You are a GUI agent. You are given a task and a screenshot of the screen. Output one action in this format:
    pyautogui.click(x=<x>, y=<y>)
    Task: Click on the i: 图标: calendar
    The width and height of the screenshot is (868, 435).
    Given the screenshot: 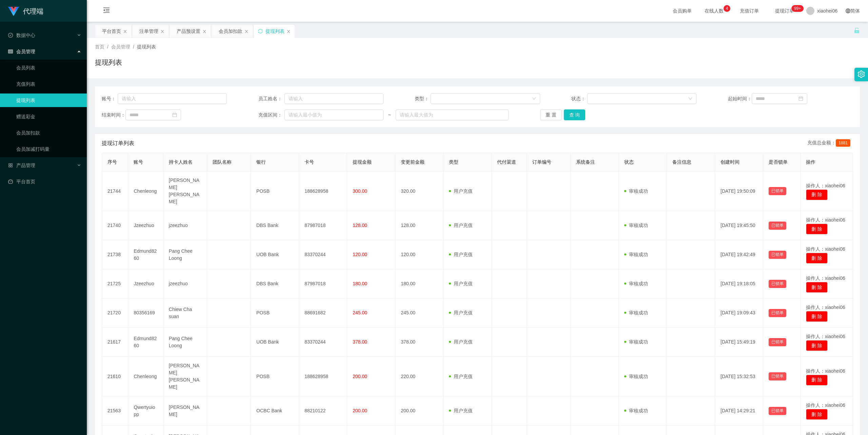 What is the action you would take?
    pyautogui.click(x=175, y=115)
    